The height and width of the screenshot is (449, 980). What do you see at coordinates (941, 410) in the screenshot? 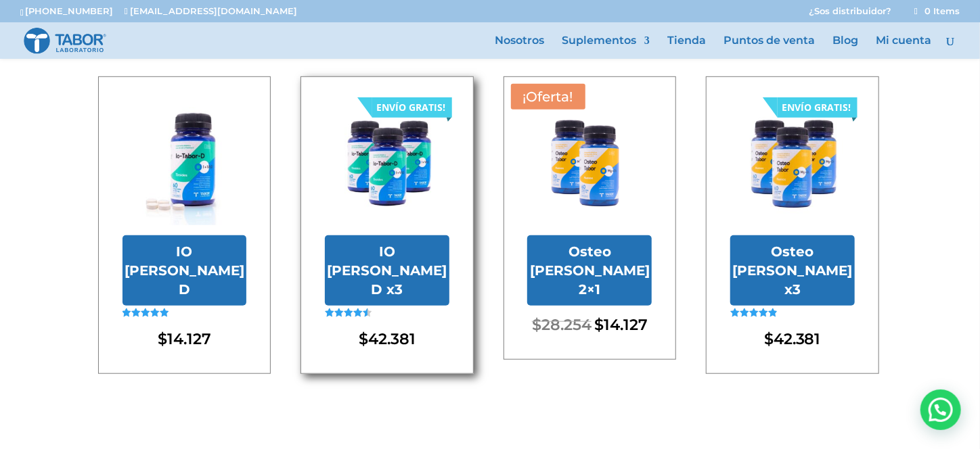
I see `div: Hola! Cómo puedo ayudarte? WhatsApp contact` at bounding box center [941, 410].